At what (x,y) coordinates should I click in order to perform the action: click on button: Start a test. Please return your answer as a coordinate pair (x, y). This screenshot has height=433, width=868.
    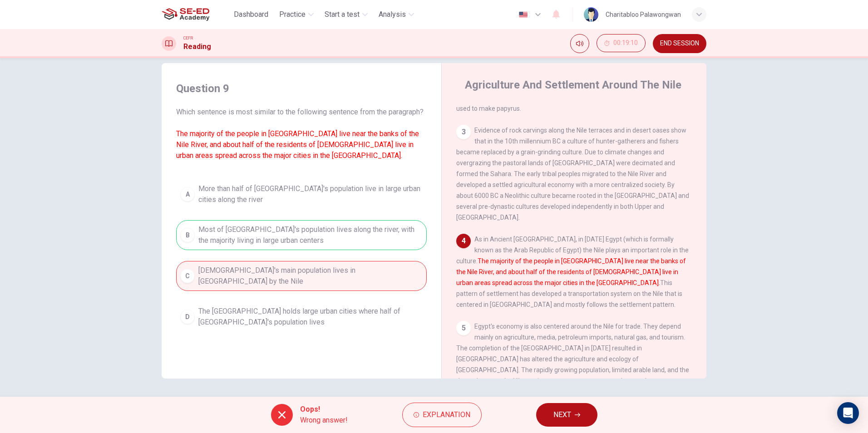
    Looking at the image, I should click on (346, 14).